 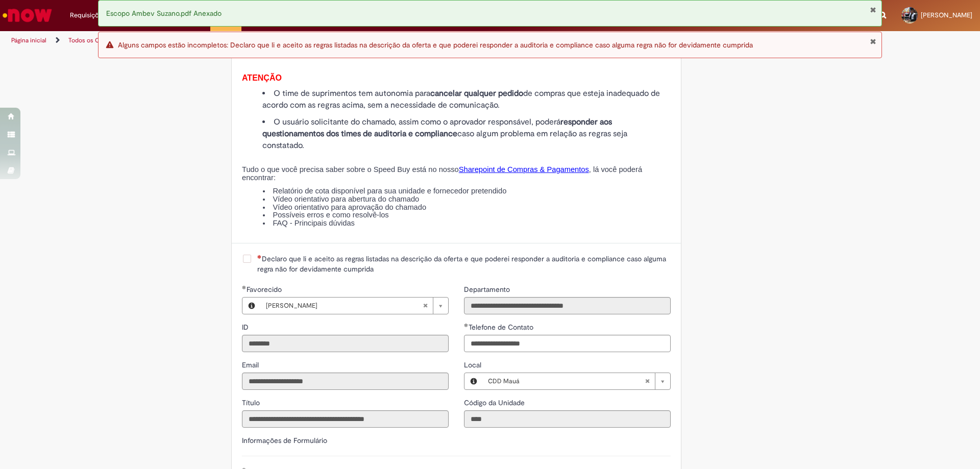 What do you see at coordinates (88, 15) in the screenshot?
I see `span: Requisições` at bounding box center [88, 15].